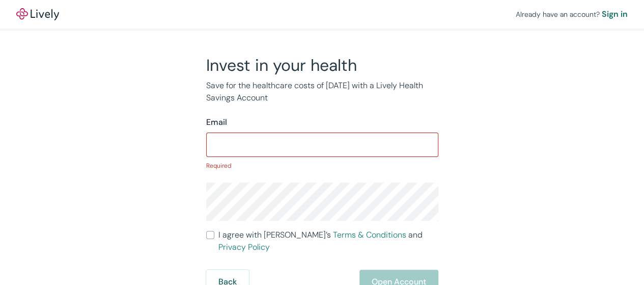 This screenshot has height=285, width=644. Describe the element at coordinates (369, 234) in the screenshot. I see `a: Terms & Conditions` at that location.